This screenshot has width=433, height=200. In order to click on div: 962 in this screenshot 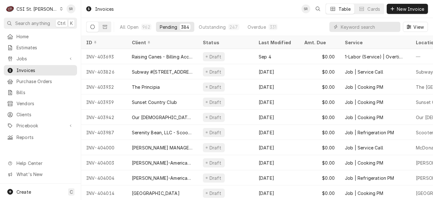, I will do `click(146, 27)`.